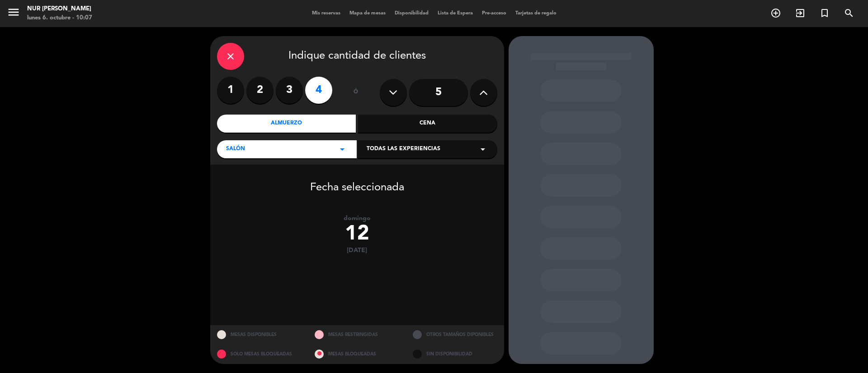 The width and height of the screenshot is (868, 373). I want to click on i: menu, so click(13, 12).